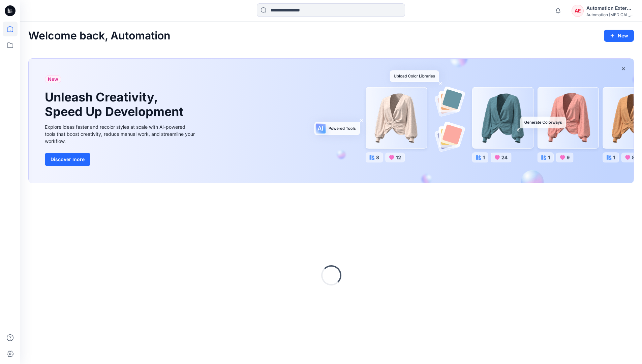 The width and height of the screenshot is (642, 364). I want to click on div: AE, so click(578, 11).